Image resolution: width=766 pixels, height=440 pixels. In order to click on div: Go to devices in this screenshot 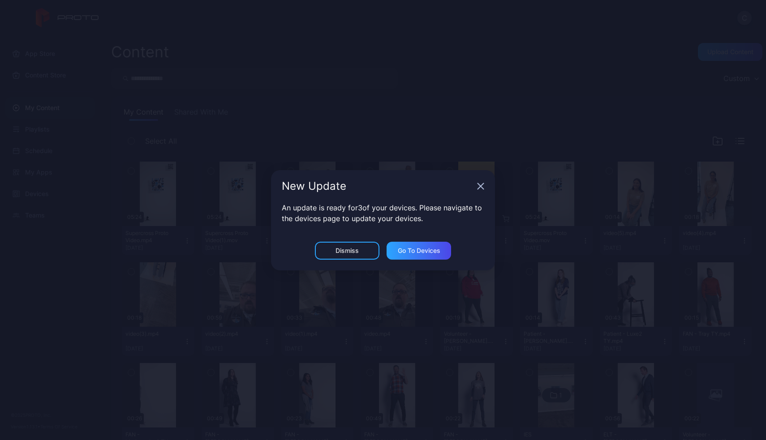, I will do `click(419, 251)`.